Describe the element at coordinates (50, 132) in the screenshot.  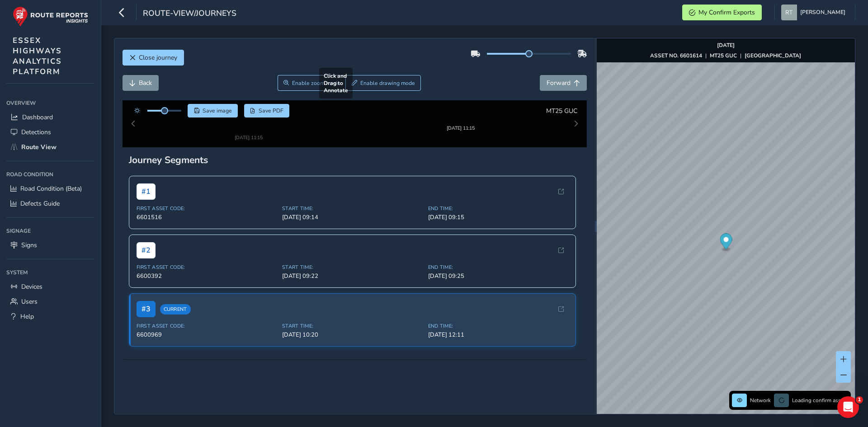
I see `a: Detections` at that location.